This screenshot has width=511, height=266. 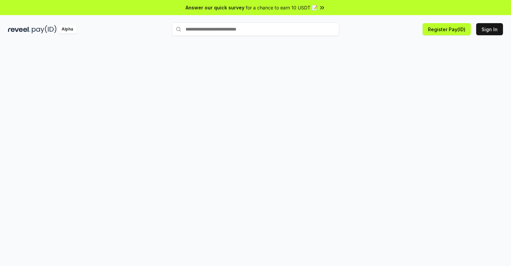 I want to click on button: Sign In, so click(x=490, y=29).